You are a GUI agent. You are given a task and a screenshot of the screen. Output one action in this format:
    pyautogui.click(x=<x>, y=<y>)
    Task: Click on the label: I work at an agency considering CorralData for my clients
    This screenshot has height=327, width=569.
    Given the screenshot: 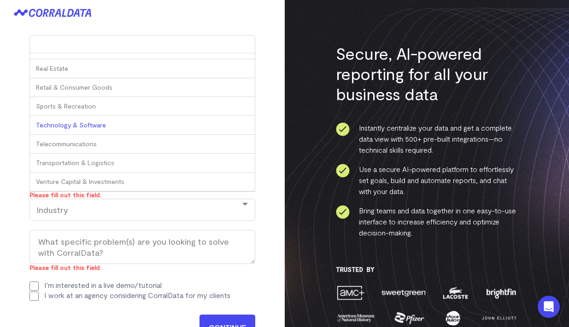 What is the action you would take?
    pyautogui.click(x=137, y=295)
    